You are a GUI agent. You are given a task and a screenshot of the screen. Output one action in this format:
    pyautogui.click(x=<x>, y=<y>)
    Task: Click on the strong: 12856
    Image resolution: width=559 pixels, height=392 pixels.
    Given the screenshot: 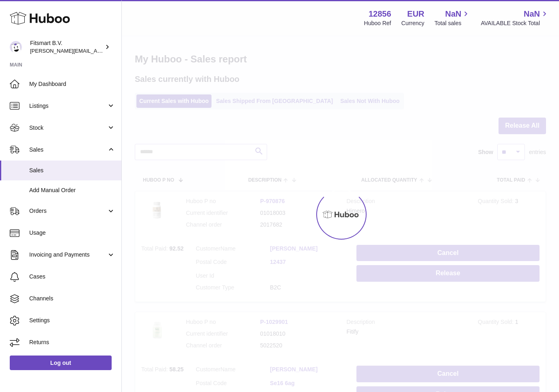 What is the action you would take?
    pyautogui.click(x=380, y=14)
    